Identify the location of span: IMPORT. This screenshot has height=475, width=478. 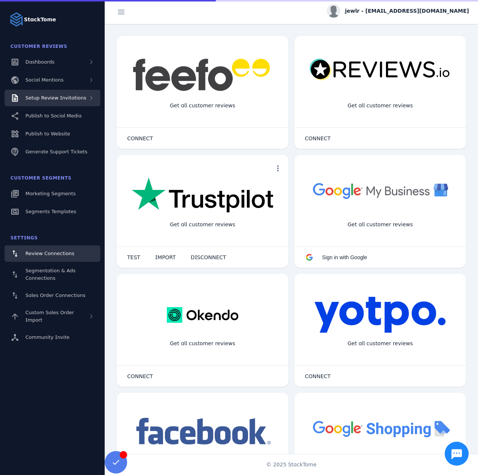
(165, 257).